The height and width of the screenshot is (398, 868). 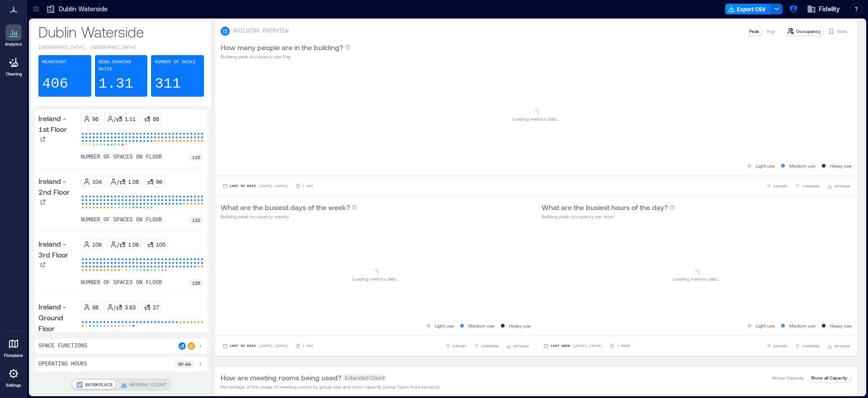 I want to click on p: Cleaning, so click(x=14, y=74).